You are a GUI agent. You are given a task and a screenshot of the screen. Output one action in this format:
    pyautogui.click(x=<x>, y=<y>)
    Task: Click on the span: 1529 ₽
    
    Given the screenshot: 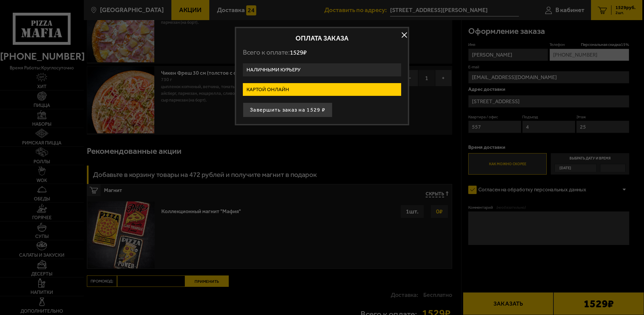 What is the action you would take?
    pyautogui.click(x=298, y=52)
    